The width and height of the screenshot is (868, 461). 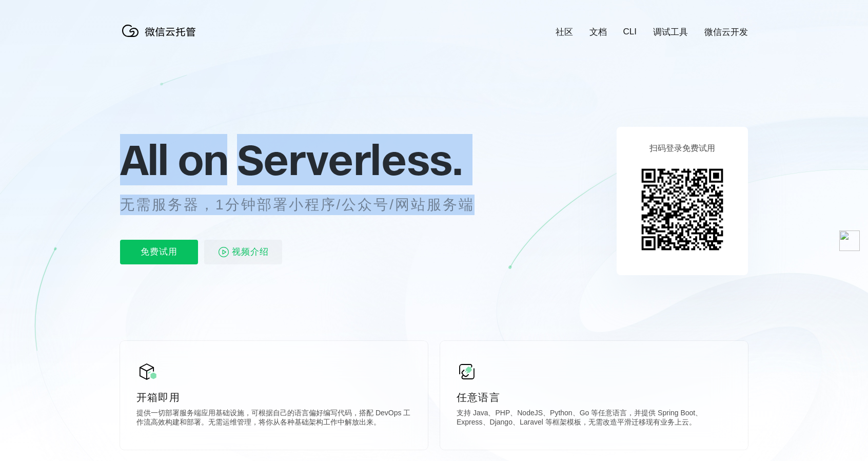 I want to click on span: All on, so click(x=174, y=160).